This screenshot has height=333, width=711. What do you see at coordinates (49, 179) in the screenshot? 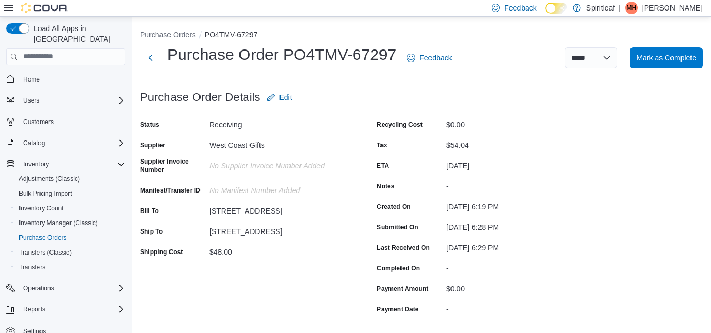
I see `a: Adjustments (Classic)` at bounding box center [49, 179].